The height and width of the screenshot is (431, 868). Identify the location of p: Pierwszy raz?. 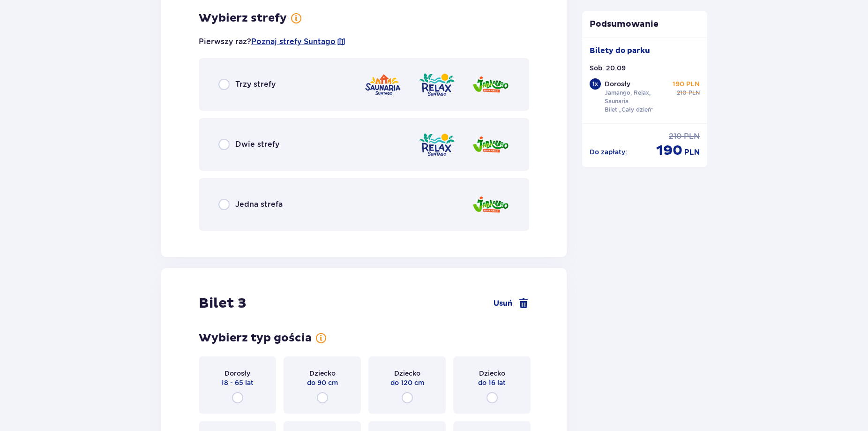
(272, 42).